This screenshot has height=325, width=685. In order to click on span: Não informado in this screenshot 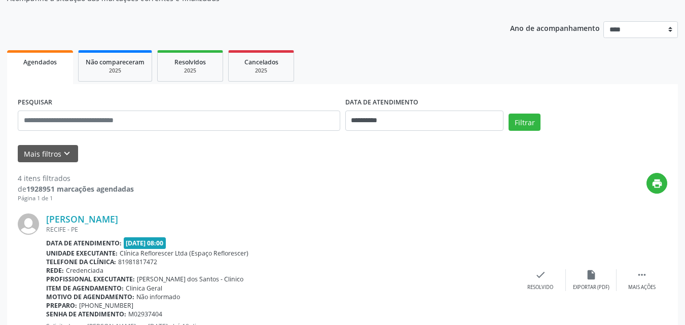, I will do `click(158, 297)`.